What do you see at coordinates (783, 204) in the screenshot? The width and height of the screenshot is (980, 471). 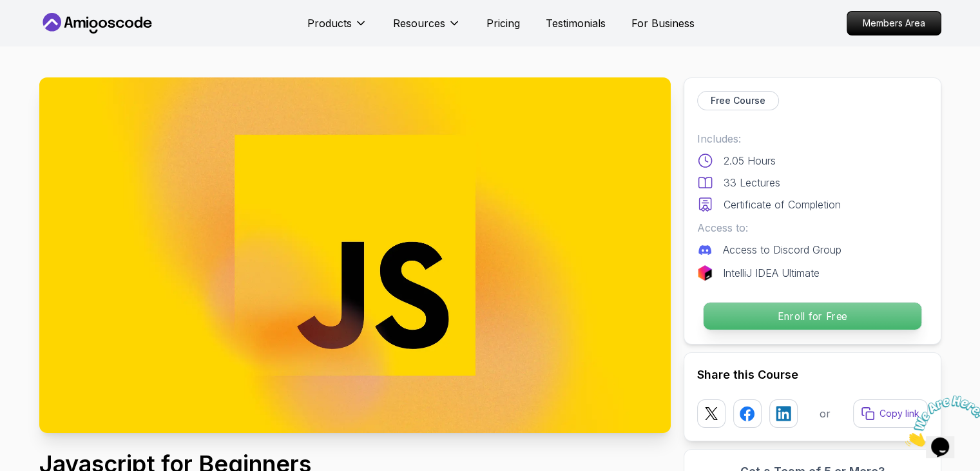 I see `p: Certificate of Completion` at bounding box center [783, 204].